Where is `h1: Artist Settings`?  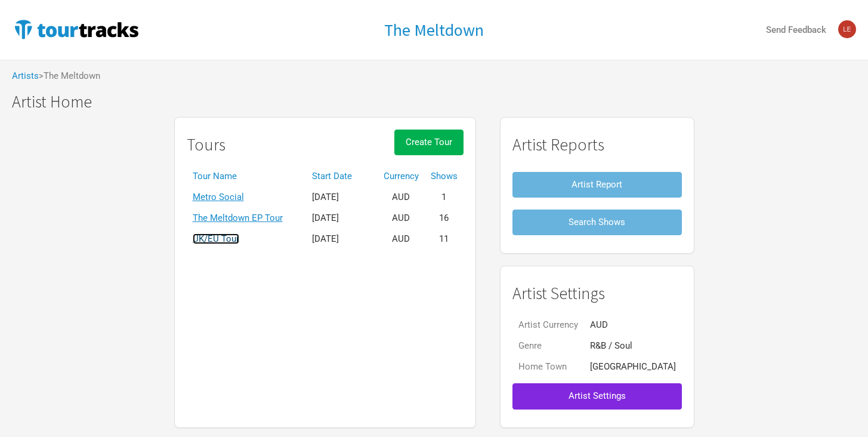
h1: Artist Settings is located at coordinates (597, 293).